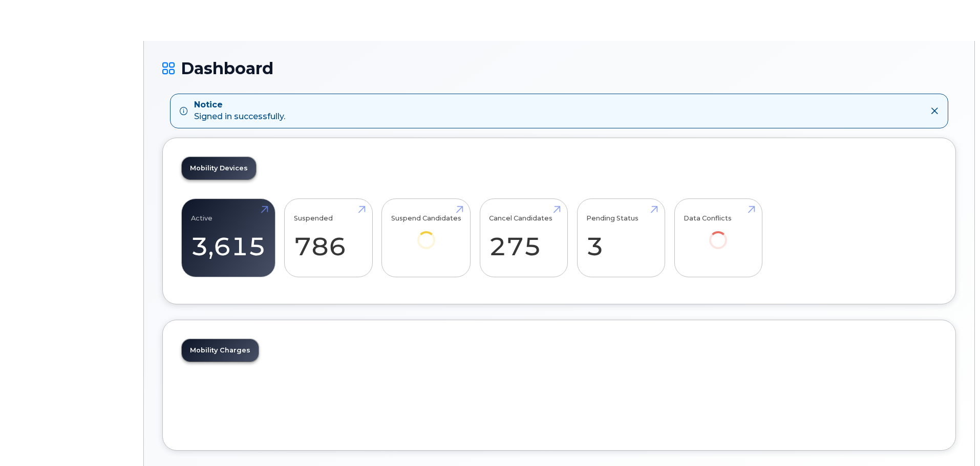  I want to click on a: Suspended 786, so click(328, 238).